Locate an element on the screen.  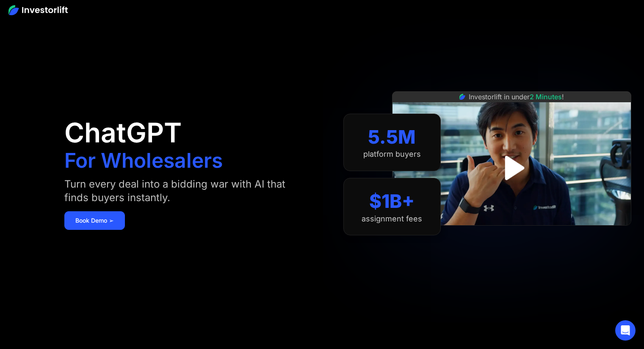
h1: For Wholesalers is located at coordinates (144, 160).